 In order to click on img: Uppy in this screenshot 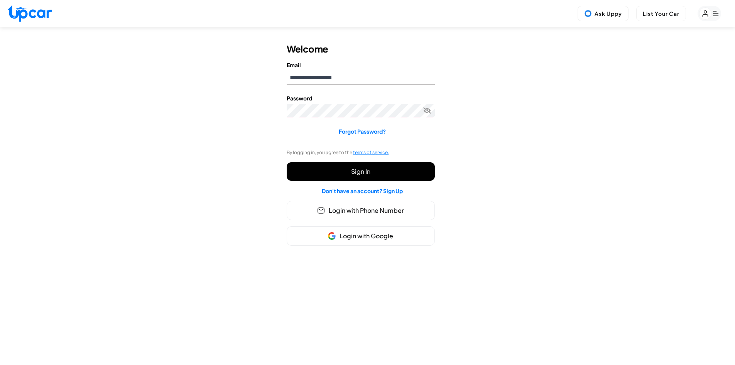, I will do `click(588, 14)`.